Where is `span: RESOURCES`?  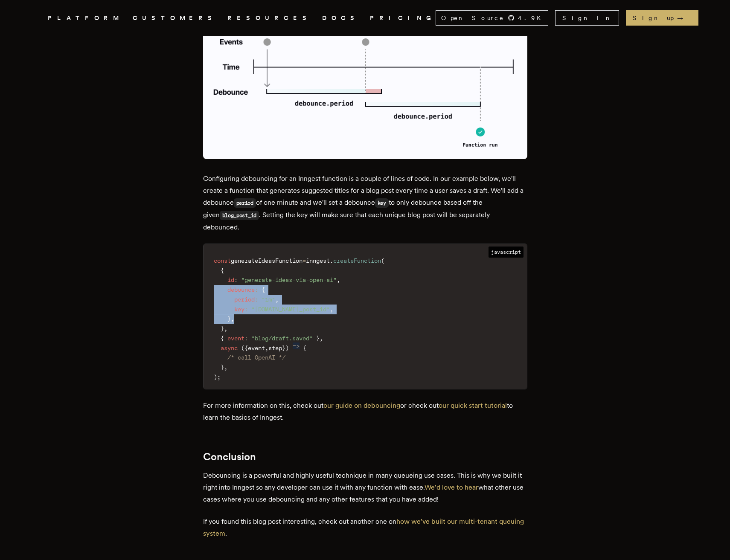
span: RESOURCES is located at coordinates (270, 18).